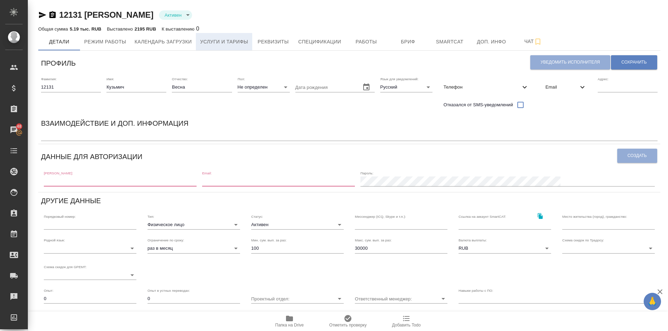  What do you see at coordinates (562, 87) in the screenshot?
I see `span: Email` at bounding box center [562, 87].